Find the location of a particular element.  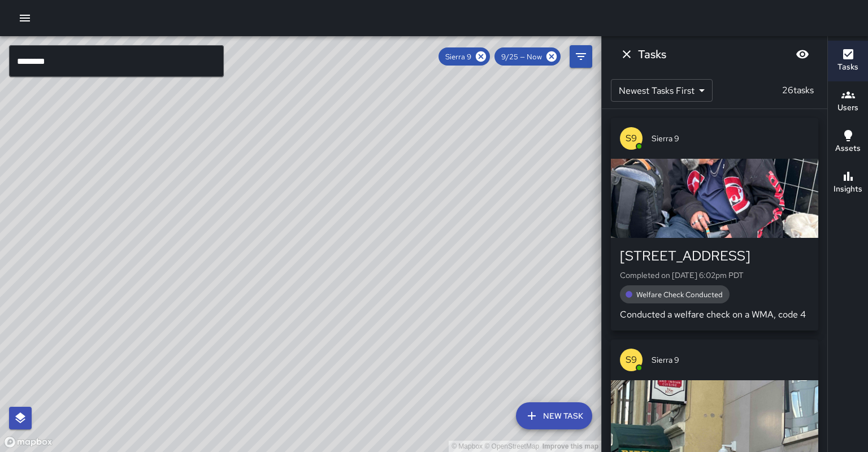

h6: Assets is located at coordinates (848, 149).